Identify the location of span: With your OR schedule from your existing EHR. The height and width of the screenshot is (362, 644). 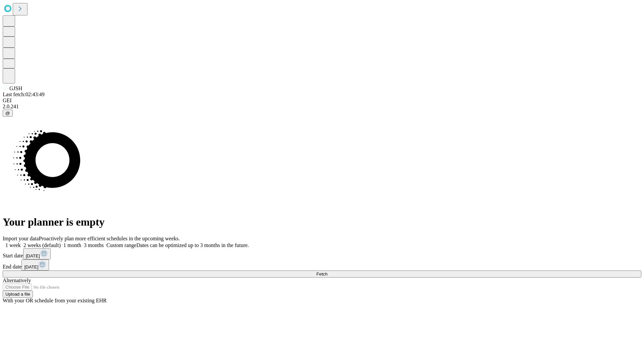
(55, 300).